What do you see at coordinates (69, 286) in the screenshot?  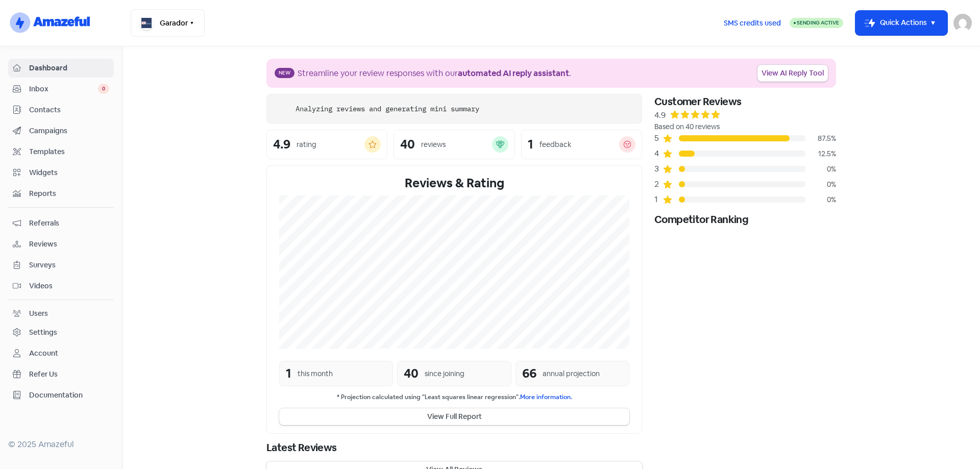 I see `span: Videos` at bounding box center [69, 286].